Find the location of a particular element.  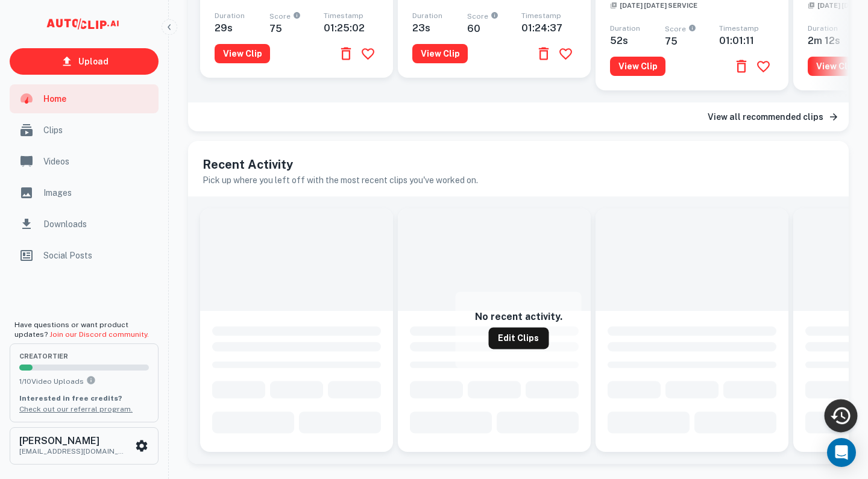

h5: Recent Activity is located at coordinates (518, 164).